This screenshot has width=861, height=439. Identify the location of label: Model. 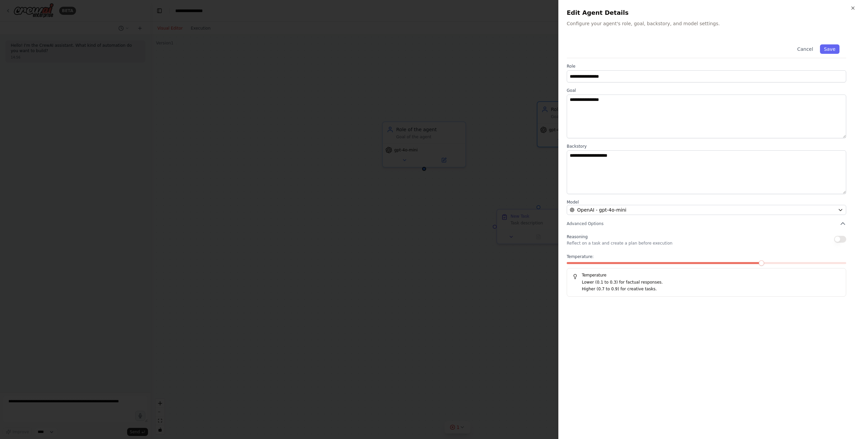
(706, 202).